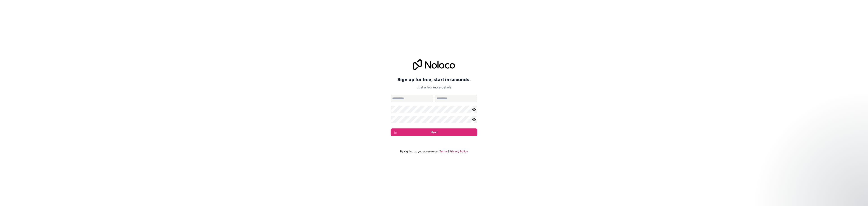 The width and height of the screenshot is (868, 206). Describe the element at coordinates (459, 151) in the screenshot. I see `a: Privacy Policy` at that location.